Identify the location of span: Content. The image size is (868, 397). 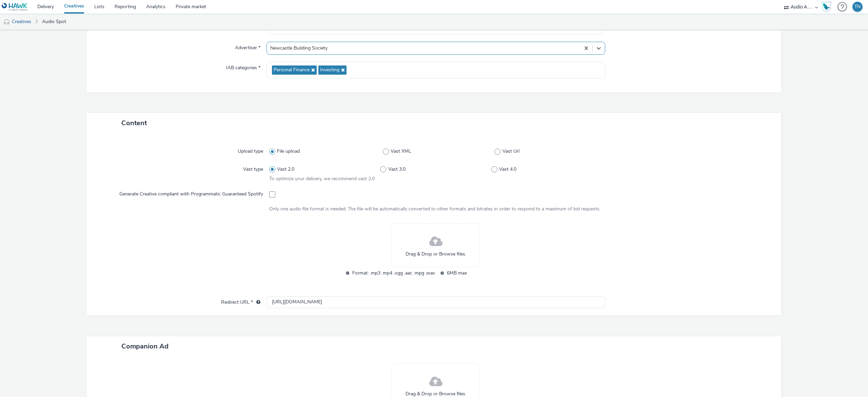
(134, 123).